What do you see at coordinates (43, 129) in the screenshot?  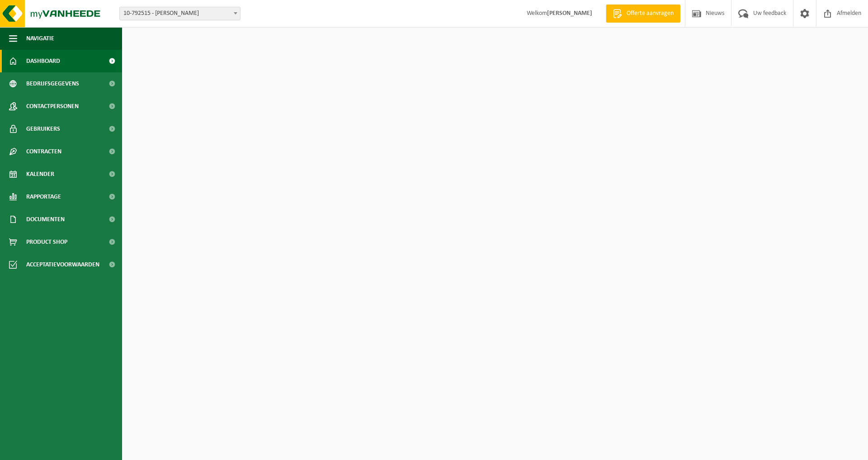 I see `span: Gebruikers` at bounding box center [43, 129].